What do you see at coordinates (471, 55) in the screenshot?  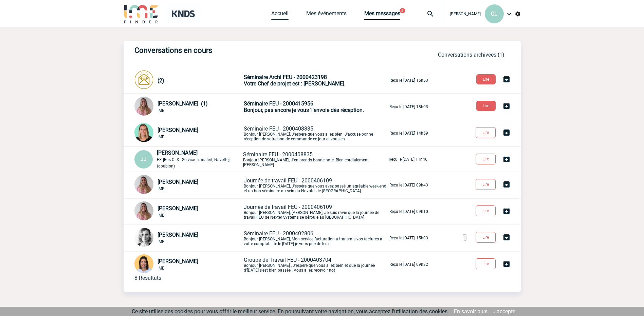 I see `a: Conversations archivées (1)` at bounding box center [471, 55].